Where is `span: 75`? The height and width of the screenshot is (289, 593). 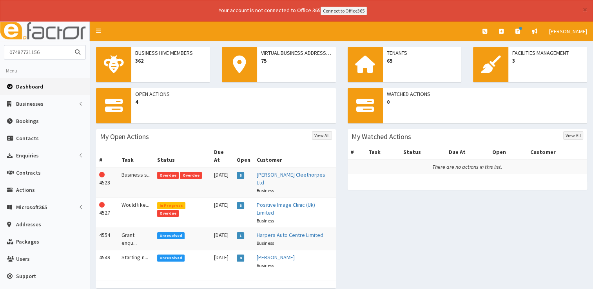
span: 75 is located at coordinates (296, 61).